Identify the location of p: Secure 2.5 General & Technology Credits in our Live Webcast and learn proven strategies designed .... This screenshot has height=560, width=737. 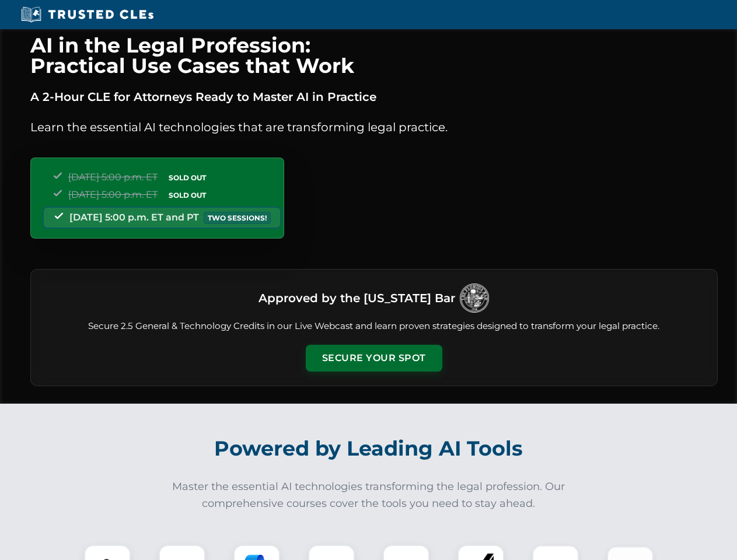
(374, 326).